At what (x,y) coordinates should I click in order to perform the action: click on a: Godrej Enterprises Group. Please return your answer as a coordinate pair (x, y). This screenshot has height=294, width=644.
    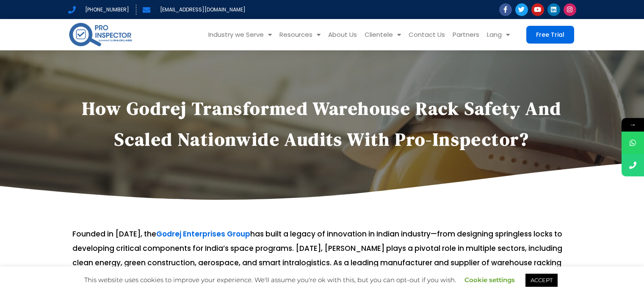
    Looking at the image, I should click on (203, 234).